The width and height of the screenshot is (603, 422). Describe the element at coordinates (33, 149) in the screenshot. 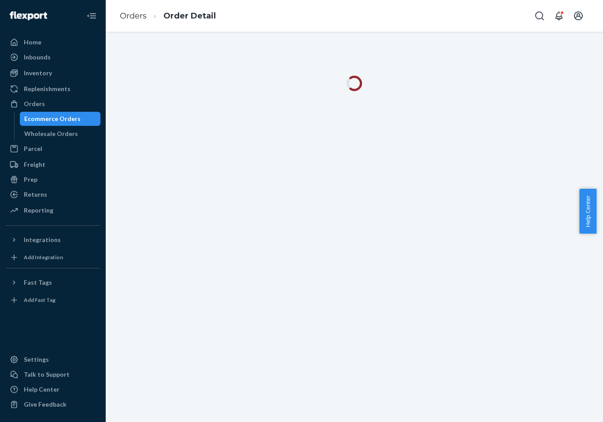

I see `div: Parcel` at that location.